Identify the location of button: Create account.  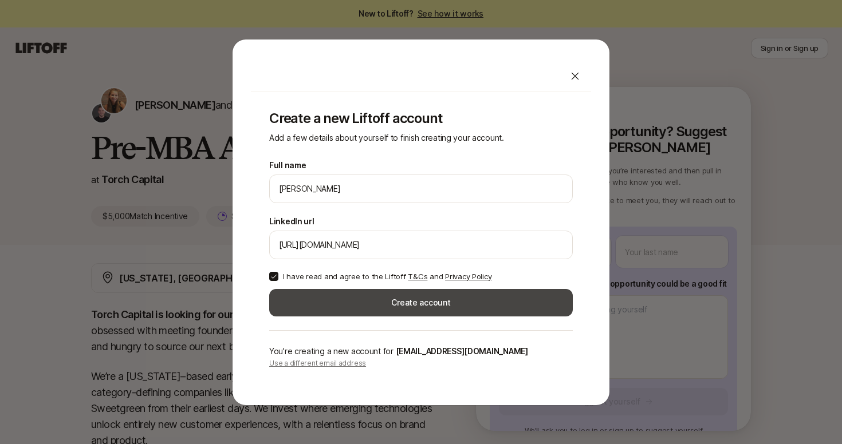
(421, 303).